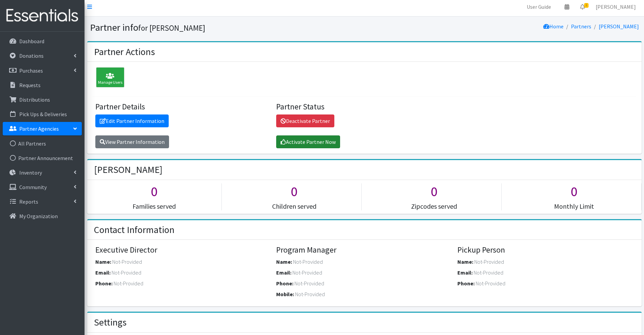 This screenshot has width=644, height=335. What do you see at coordinates (553, 26) in the screenshot?
I see `a: Home` at bounding box center [553, 26].